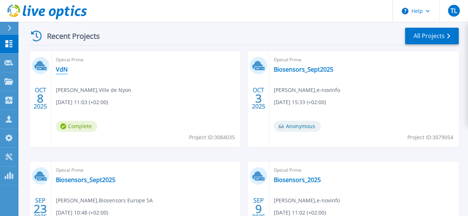 This screenshot has height=216, width=468. I want to click on a: All Projects, so click(432, 36).